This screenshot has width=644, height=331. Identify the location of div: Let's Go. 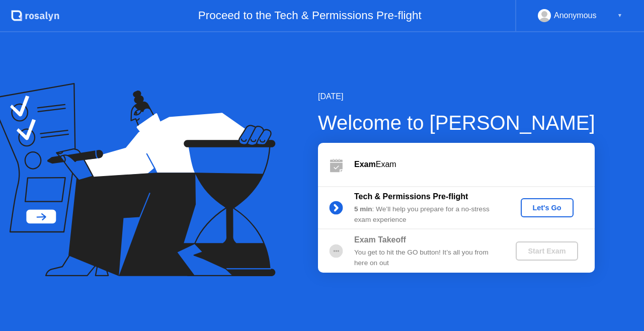
(547, 208).